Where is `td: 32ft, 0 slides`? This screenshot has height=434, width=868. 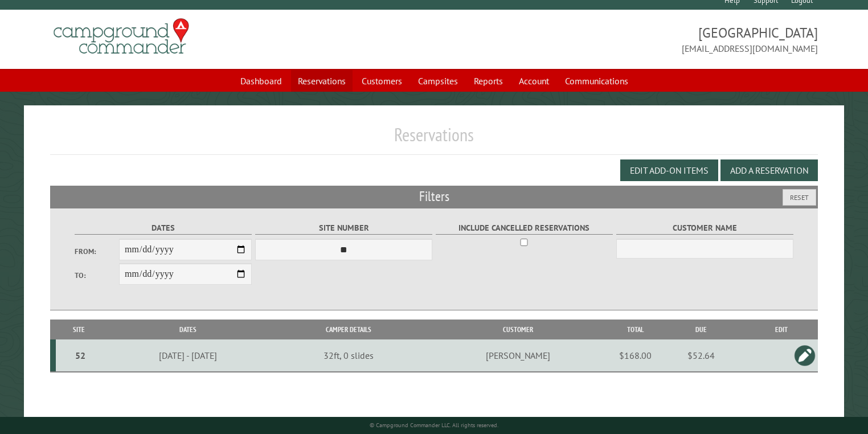
td: 32ft, 0 slides is located at coordinates (349, 355).